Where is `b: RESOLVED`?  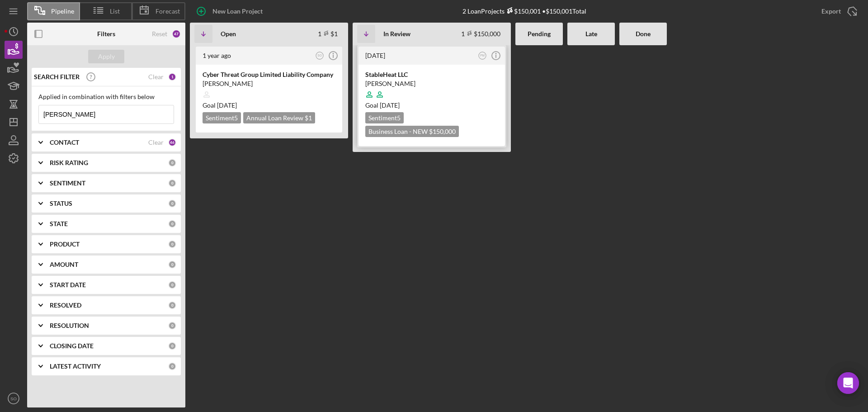
b: RESOLVED is located at coordinates (66, 305).